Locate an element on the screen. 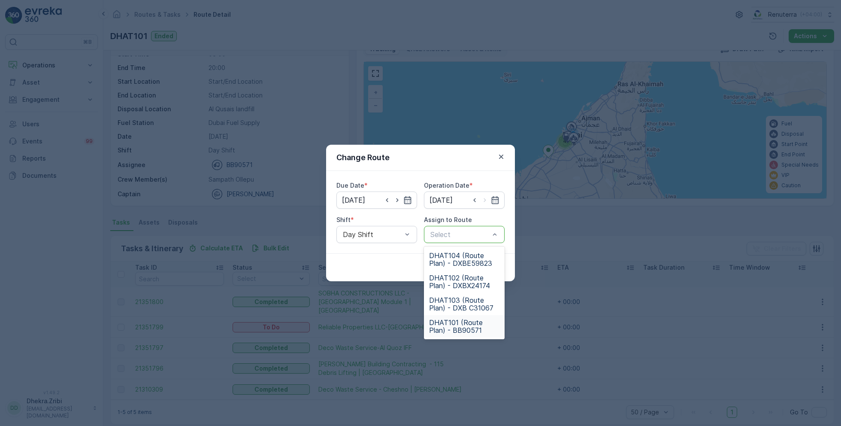  label: Operation Date is located at coordinates (447, 185).